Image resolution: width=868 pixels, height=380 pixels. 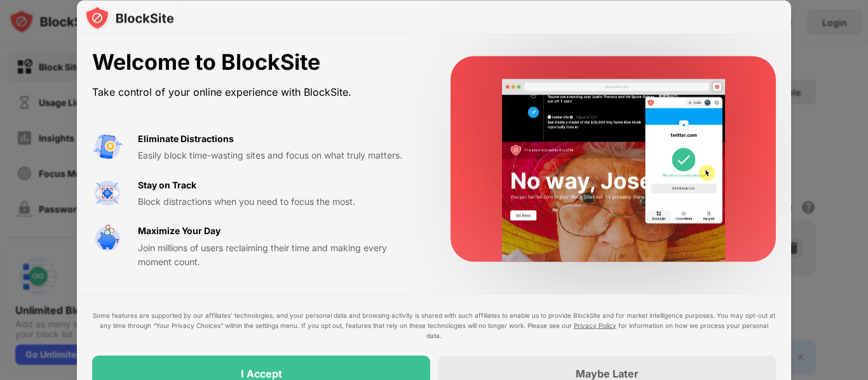 What do you see at coordinates (179, 231) in the screenshot?
I see `div: Maximize Your Day` at bounding box center [179, 231].